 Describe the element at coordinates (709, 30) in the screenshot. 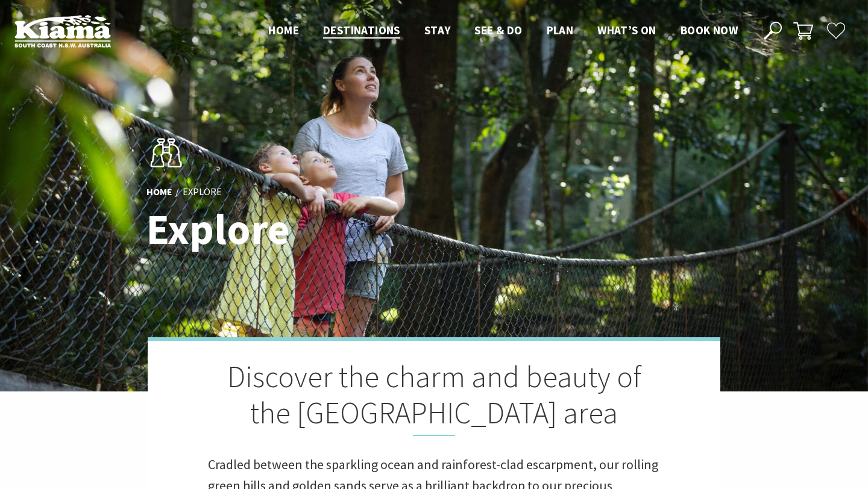

I see `span: Book now` at that location.